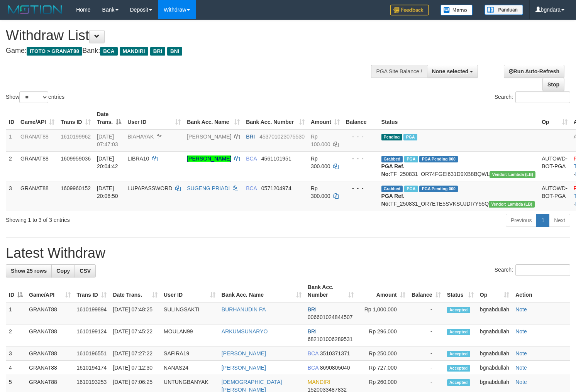  Describe the element at coordinates (460, 291) in the screenshot. I see `th: Status: activate to sort column ascending` at that location.